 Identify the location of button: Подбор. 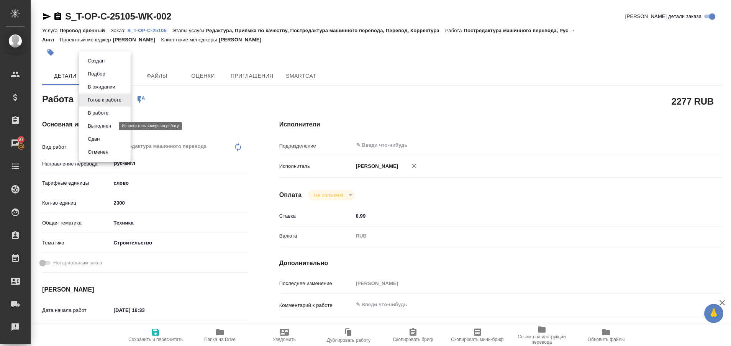
(96, 74).